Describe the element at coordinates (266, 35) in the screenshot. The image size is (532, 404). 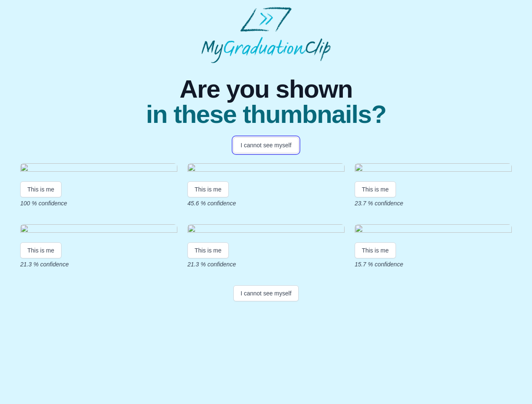
I see `img: MyGraduationClip` at that location.